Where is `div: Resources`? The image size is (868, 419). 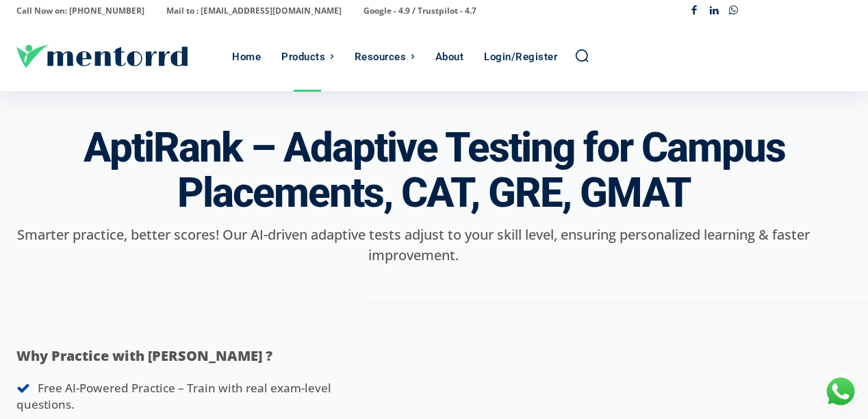 div: Resources is located at coordinates (381, 57).